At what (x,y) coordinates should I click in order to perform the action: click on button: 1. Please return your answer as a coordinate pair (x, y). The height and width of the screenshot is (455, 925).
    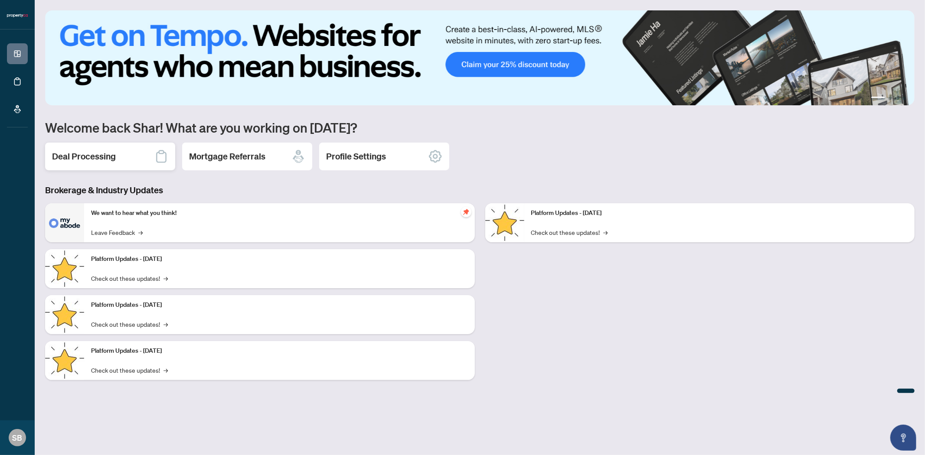
    Looking at the image, I should click on (878, 98).